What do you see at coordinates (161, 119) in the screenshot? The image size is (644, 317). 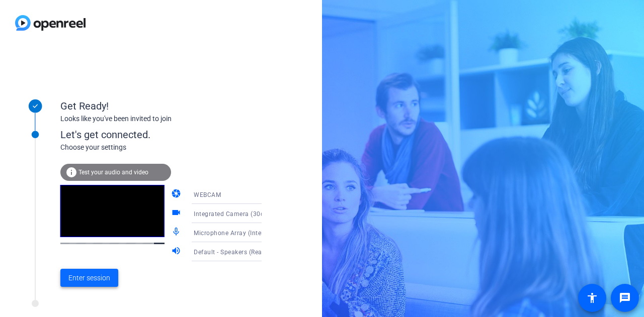 I see `div: Looks like you've been invited to join` at bounding box center [161, 119].